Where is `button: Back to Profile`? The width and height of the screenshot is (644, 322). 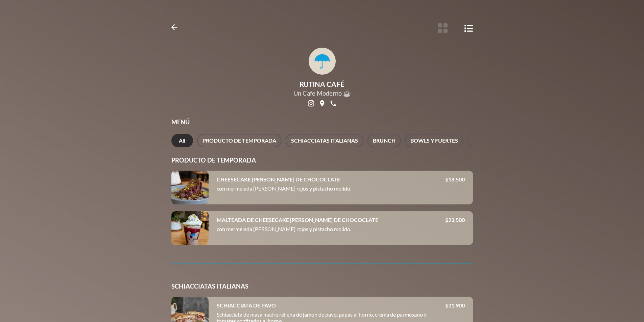
button: Back to Profile is located at coordinates (174, 27).